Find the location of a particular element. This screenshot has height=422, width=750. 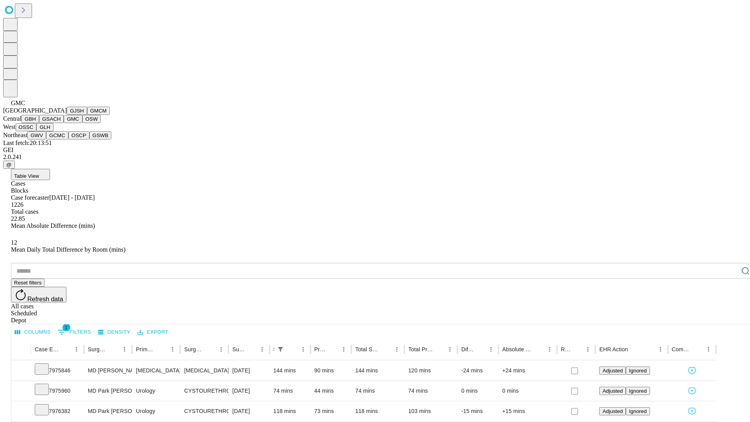

div: Resolved in EHR is located at coordinates (566, 349).